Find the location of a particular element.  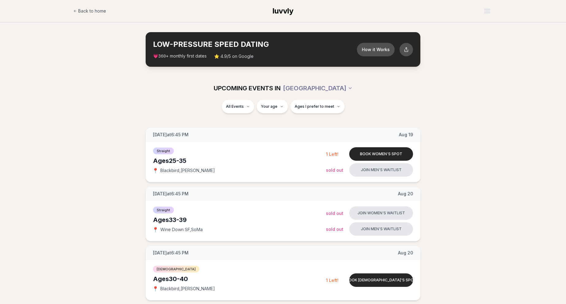

a: luvvly is located at coordinates (283, 11).